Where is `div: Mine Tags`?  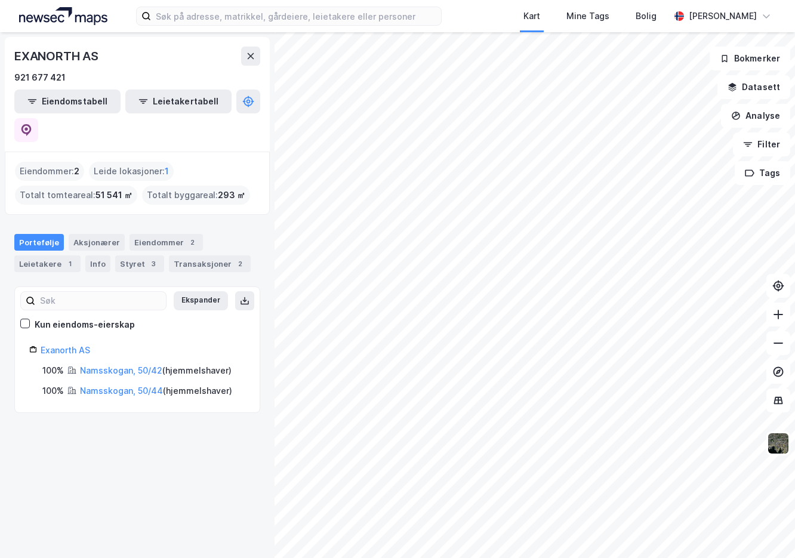 div: Mine Tags is located at coordinates (588, 16).